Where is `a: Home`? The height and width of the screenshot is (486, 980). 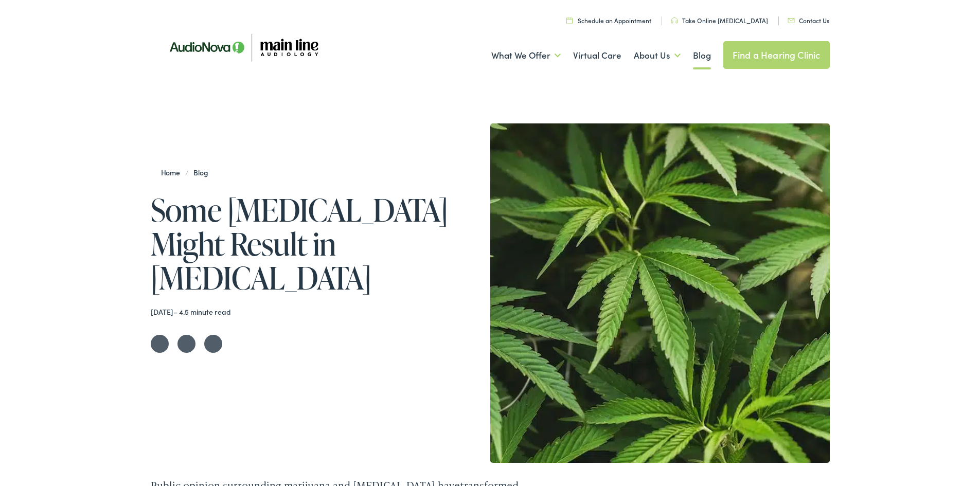
a: Home is located at coordinates (173, 172).